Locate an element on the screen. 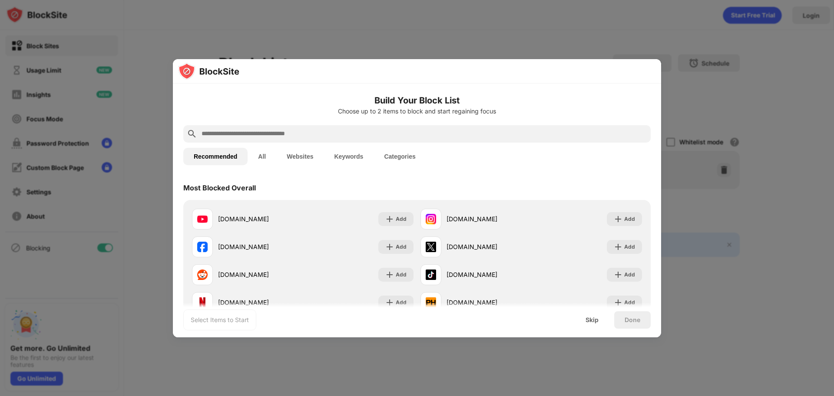 This screenshot has width=834, height=396. button: Categories is located at coordinates (400, 156).